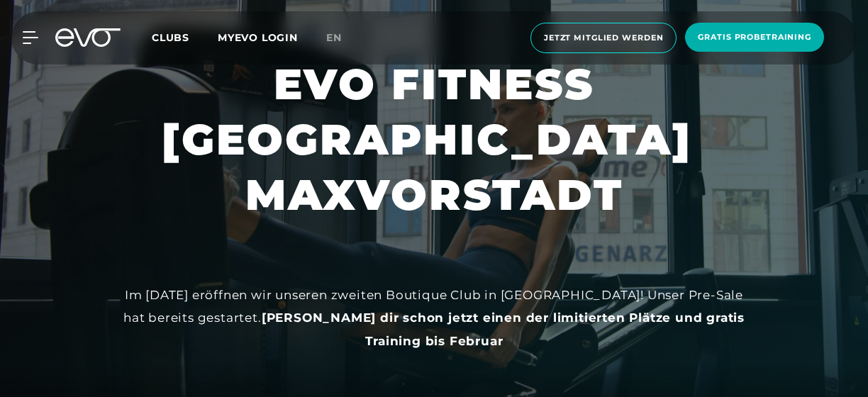 The height and width of the screenshot is (397, 868). Describe the element at coordinates (343, 37) in the screenshot. I see `a: en` at that location.